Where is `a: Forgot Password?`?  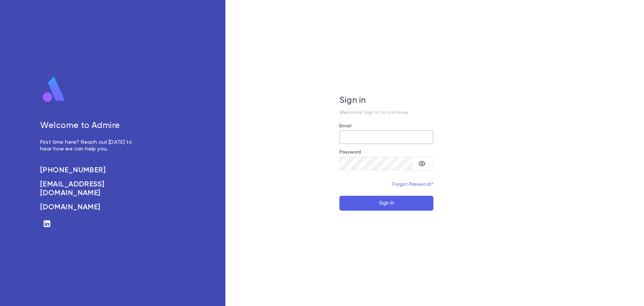 a: Forgot Password? is located at coordinates (413, 184).